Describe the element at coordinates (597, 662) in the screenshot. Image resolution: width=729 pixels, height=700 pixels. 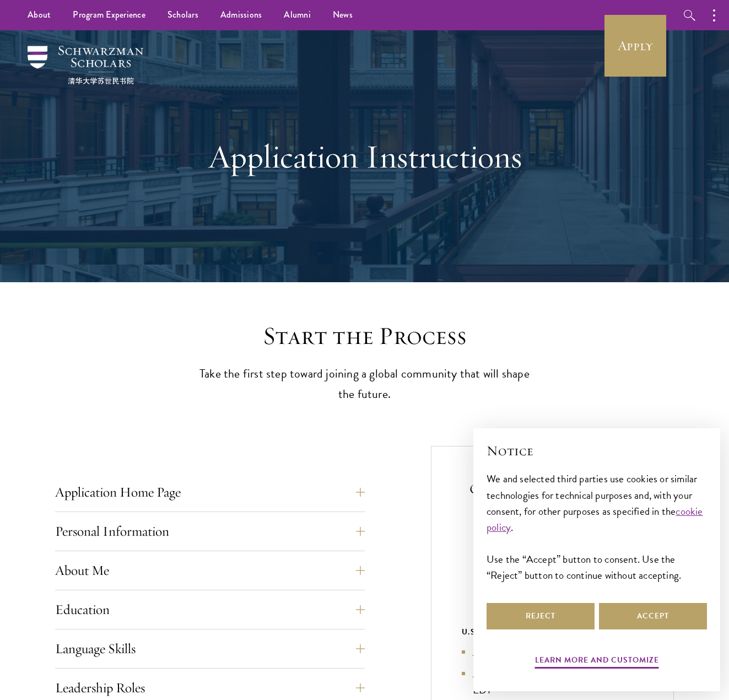
I see `button: Learn more and customize` at that location.